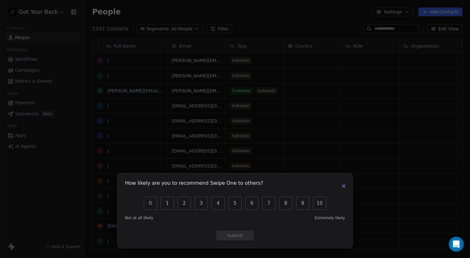 The width and height of the screenshot is (470, 258). What do you see at coordinates (167, 204) in the screenshot?
I see `button: 1` at bounding box center [167, 204].